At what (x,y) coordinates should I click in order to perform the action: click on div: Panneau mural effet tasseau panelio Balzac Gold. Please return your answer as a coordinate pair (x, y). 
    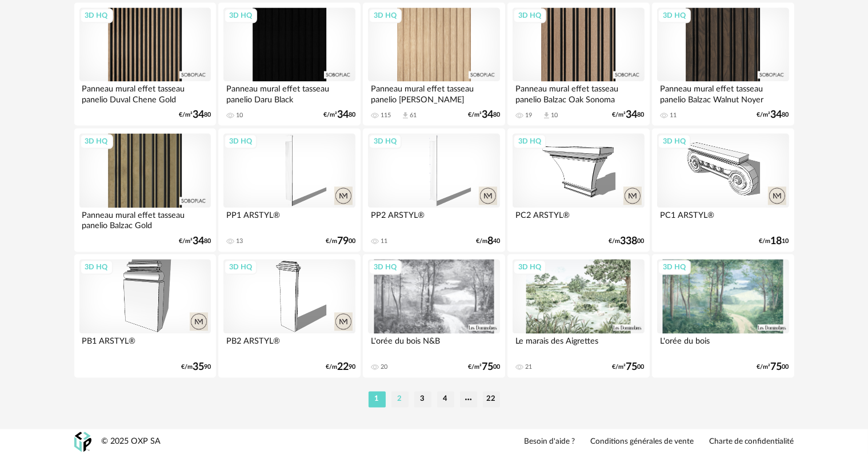
    Looking at the image, I should click on (145, 219).